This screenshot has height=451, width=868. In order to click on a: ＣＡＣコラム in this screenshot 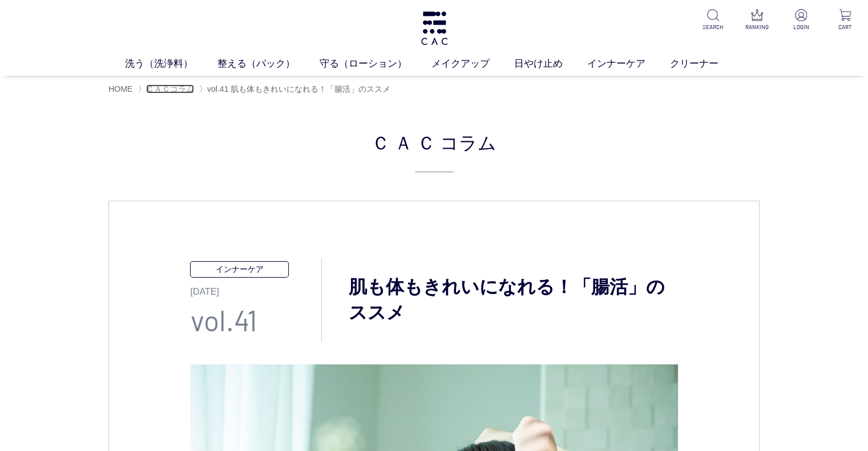, I will do `click(170, 89)`.